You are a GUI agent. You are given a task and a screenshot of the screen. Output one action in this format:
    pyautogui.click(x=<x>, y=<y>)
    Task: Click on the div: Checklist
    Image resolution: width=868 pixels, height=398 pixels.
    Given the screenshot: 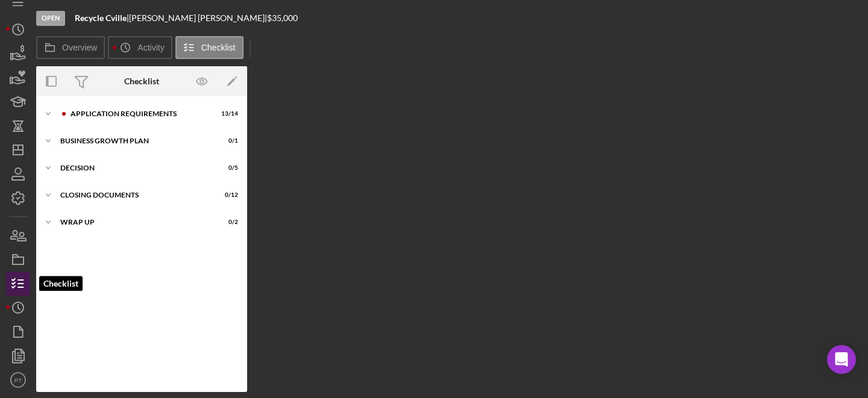 What is the action you would take?
    pyautogui.click(x=141, y=81)
    